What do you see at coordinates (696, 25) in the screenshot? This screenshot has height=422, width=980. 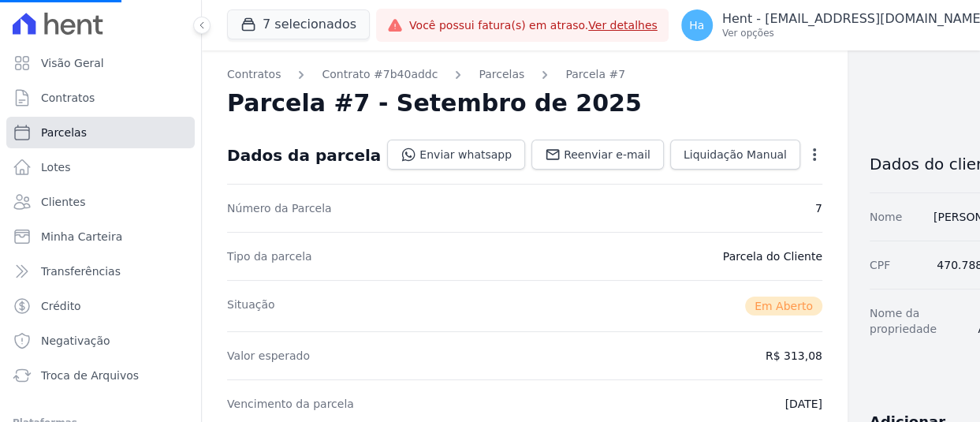 I see `span: Ha` at bounding box center [696, 25].